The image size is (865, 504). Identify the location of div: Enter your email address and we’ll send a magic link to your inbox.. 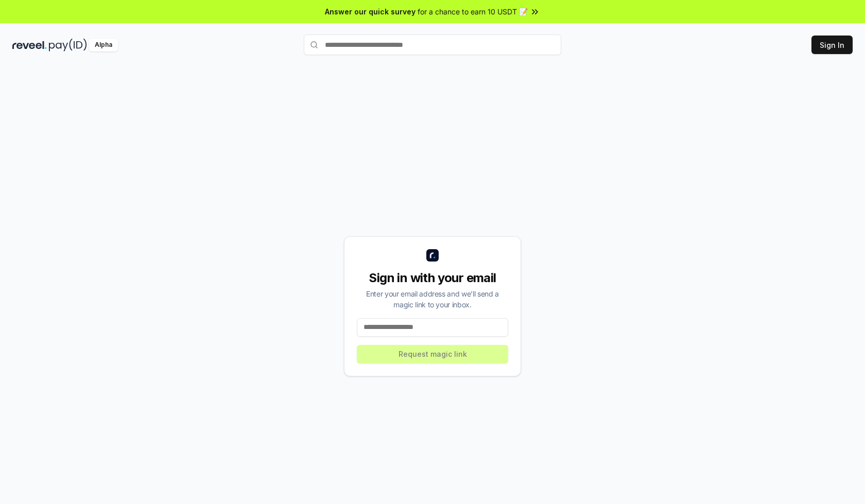
(432, 299).